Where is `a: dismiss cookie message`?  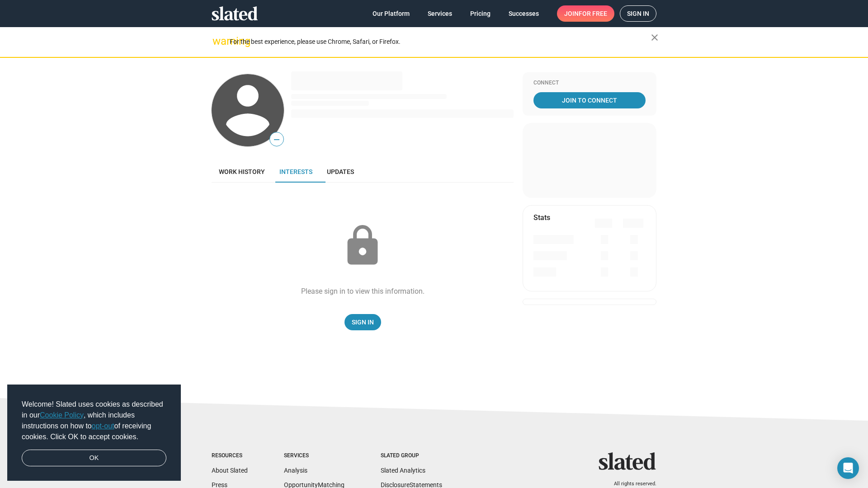 a: dismiss cookie message is located at coordinates (94, 458).